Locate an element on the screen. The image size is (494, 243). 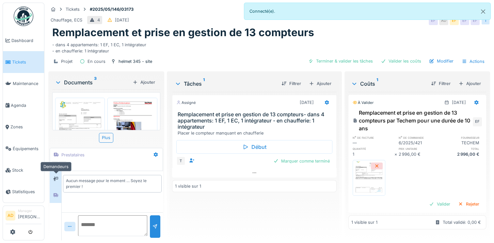
div: Aucun message pour le moment … Soyez le premier ! is located at coordinates (112, 184).